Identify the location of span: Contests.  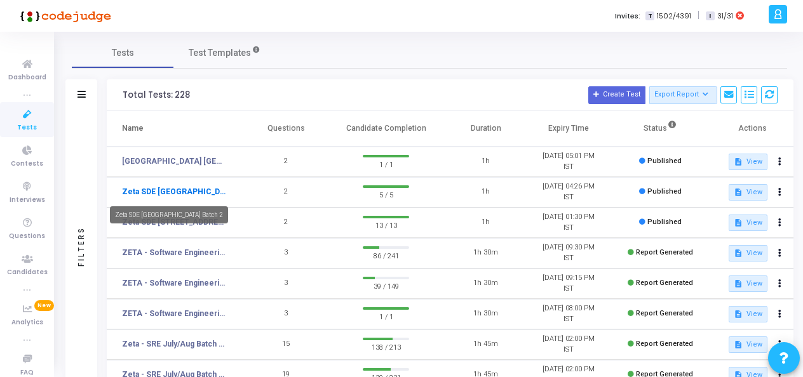
(27, 164).